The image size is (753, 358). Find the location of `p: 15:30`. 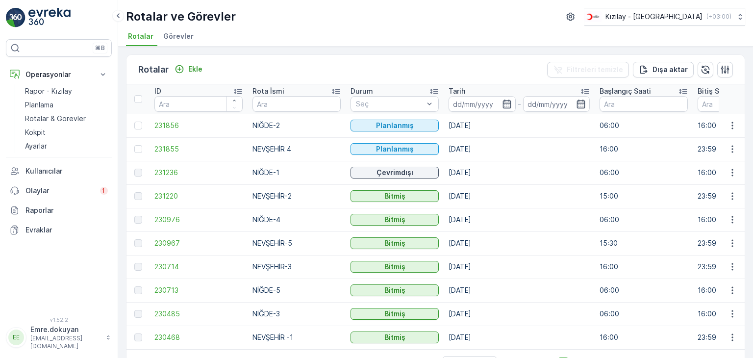

p: 15:30 is located at coordinates (643, 243).